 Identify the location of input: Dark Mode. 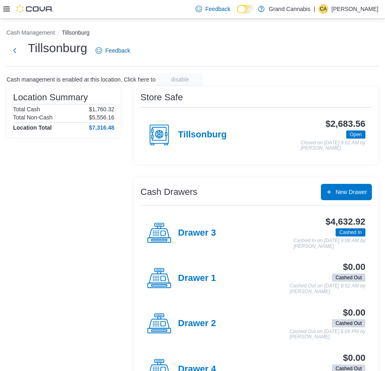
(245, 9).